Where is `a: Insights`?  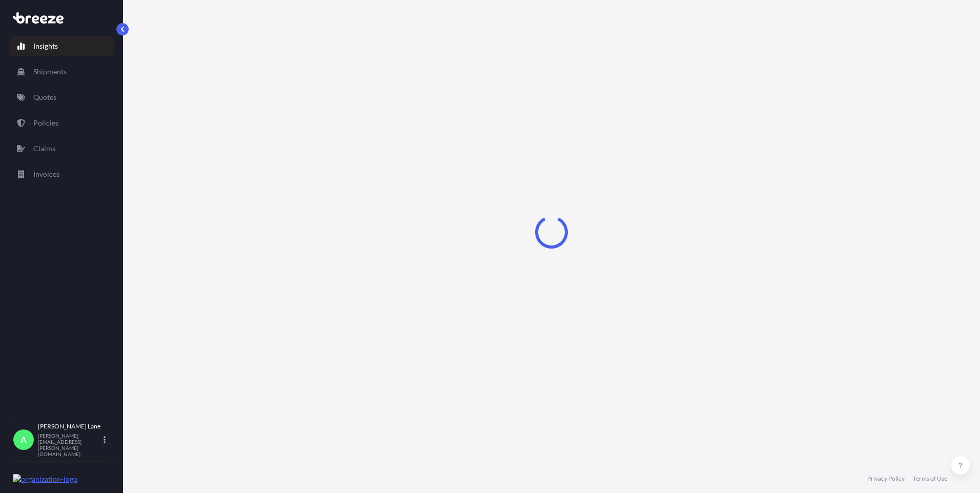
a: Insights is located at coordinates (62, 46).